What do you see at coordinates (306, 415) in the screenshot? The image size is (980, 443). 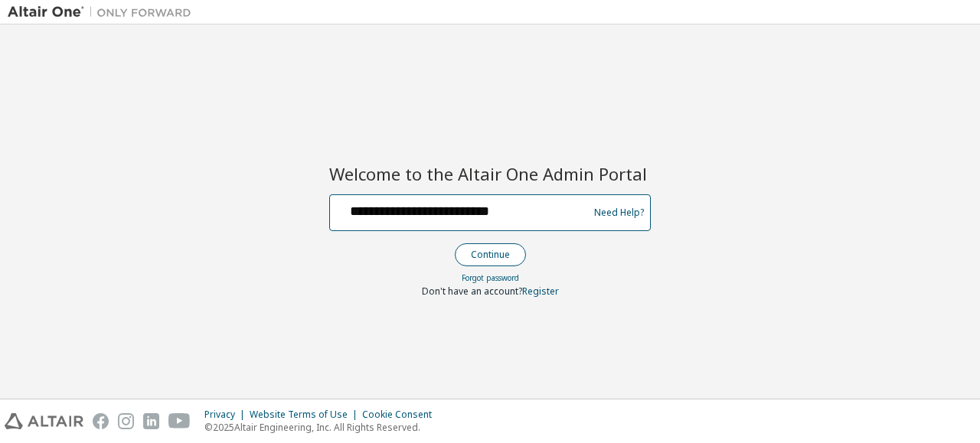 I see `div: Website Terms of Use` at bounding box center [306, 415].